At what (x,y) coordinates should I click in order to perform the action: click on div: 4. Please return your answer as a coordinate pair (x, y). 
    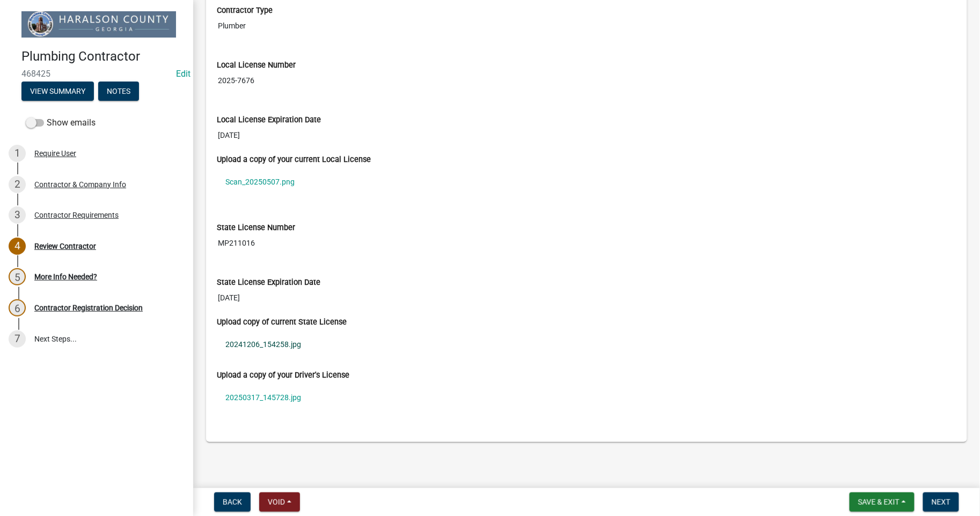
    Looking at the image, I should click on (18, 246).